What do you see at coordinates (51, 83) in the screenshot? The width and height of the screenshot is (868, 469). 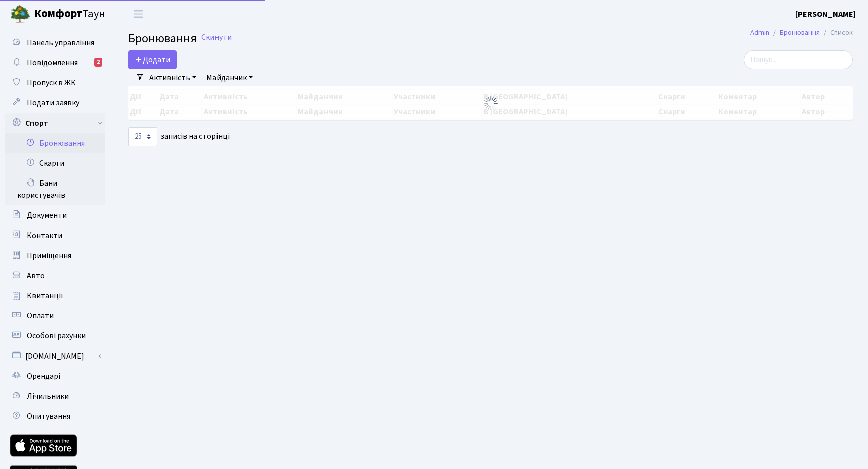 I see `span: Пропуск в ЖК` at bounding box center [51, 83].